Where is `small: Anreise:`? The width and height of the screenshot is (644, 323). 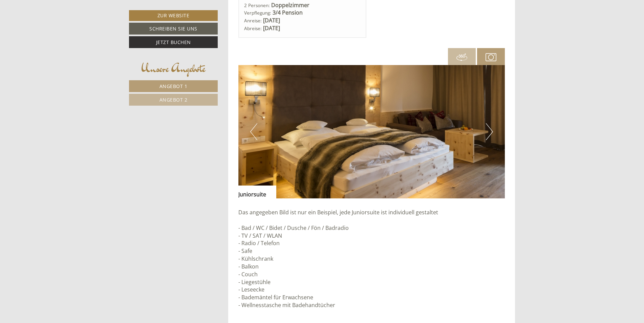 small: Anreise: is located at coordinates (253, 20).